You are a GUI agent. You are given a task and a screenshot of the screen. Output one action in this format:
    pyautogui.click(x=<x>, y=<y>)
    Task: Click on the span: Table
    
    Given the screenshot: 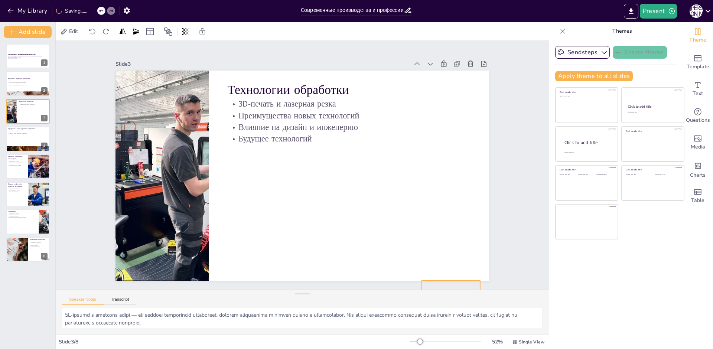 What is the action you would take?
    pyautogui.click(x=698, y=201)
    